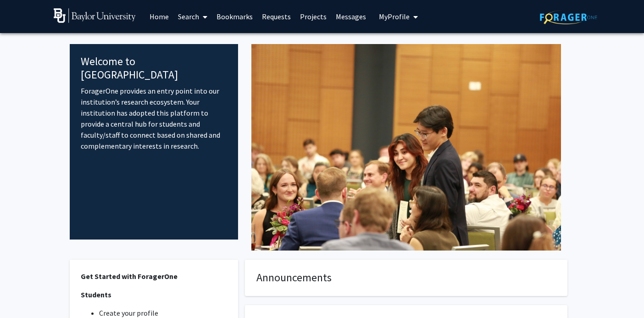 Image resolution: width=644 pixels, height=318 pixels. I want to click on img: ForagerOne Logo, so click(568, 17).